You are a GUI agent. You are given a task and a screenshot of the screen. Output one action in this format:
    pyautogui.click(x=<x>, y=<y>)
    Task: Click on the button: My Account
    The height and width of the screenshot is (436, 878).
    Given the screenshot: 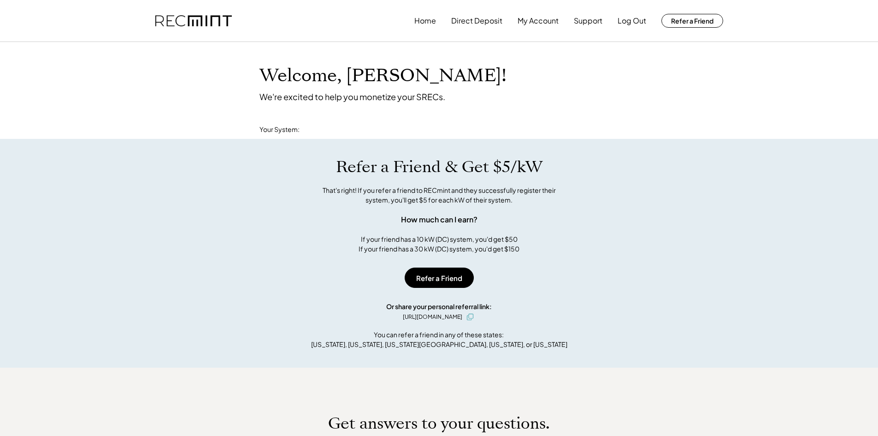 What is the action you would take?
    pyautogui.click(x=538, y=21)
    